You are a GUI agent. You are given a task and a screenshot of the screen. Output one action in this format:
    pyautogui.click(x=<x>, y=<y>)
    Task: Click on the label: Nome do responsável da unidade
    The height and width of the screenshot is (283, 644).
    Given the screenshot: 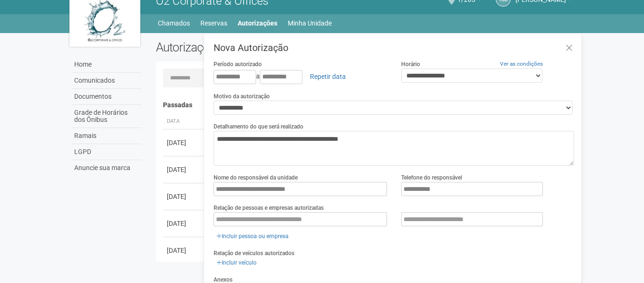 What is the action you would take?
    pyautogui.click(x=256, y=178)
    